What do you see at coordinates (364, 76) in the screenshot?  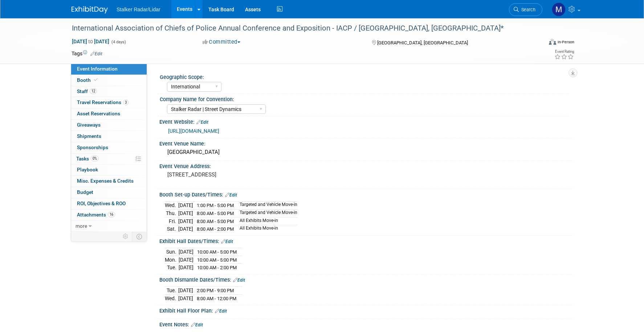 I see `div: Geographic Scope:` at bounding box center [364, 76].